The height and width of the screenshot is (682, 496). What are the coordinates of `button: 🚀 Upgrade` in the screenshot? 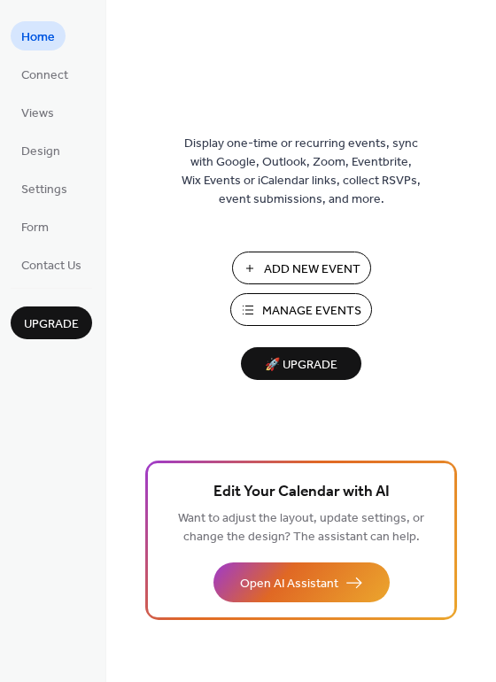 It's located at (301, 363).